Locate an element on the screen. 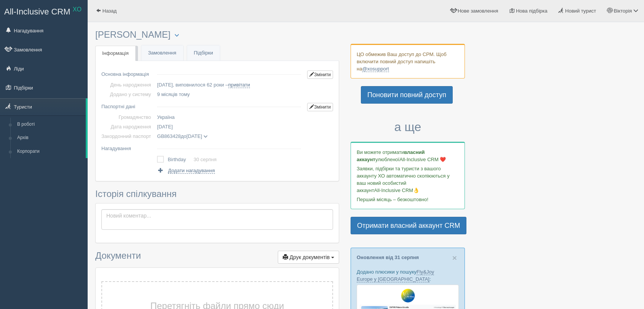  p: Заявки, підбірки та туристи з вашого аккаунту ХО автоматично скопіюються у ваш новий особистий ак... is located at coordinates (408, 180).